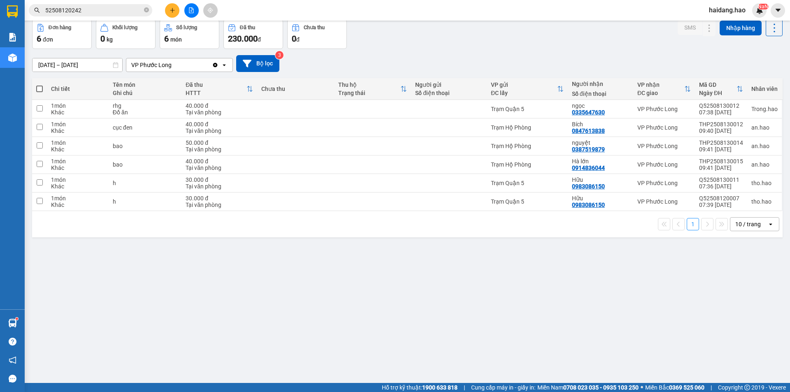 This screenshot has width=790, height=392. What do you see at coordinates (166, 39) in the screenshot?
I see `span: 6` at bounding box center [166, 39].